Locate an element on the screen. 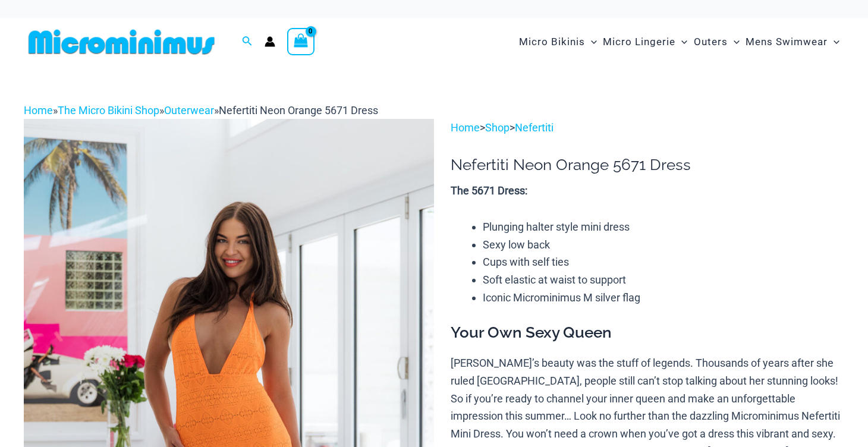  li: Iconic Microminimus M silver flag is located at coordinates (664, 298).